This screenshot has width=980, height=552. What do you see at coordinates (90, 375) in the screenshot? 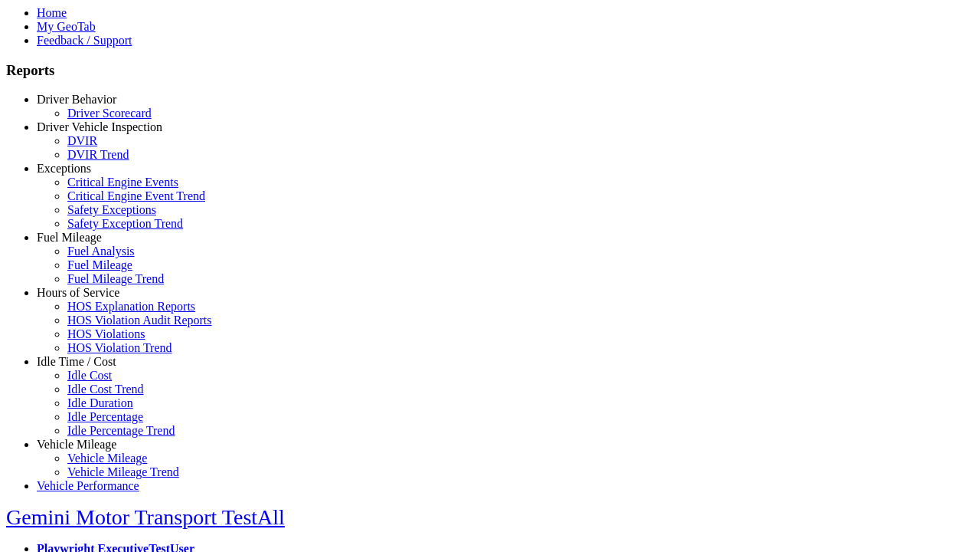
I see `a: Idle Cost` at bounding box center [90, 375].